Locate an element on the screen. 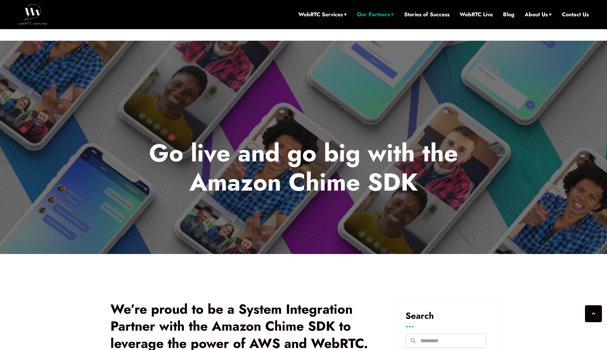 This screenshot has height=350, width=607. a: Contact Us is located at coordinates (575, 15).